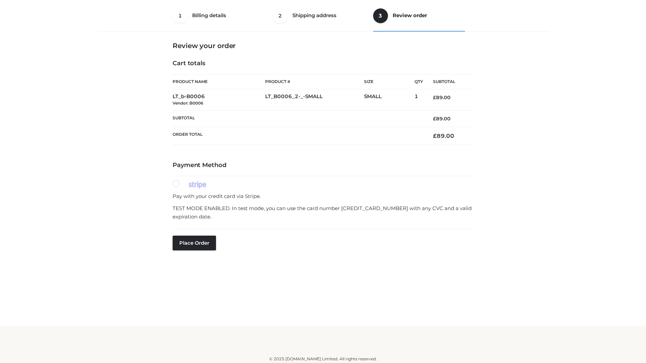 This screenshot has width=646, height=363. What do you see at coordinates (323, 196) in the screenshot?
I see `p: Pay with your credit card via Stripe.` at bounding box center [323, 196].